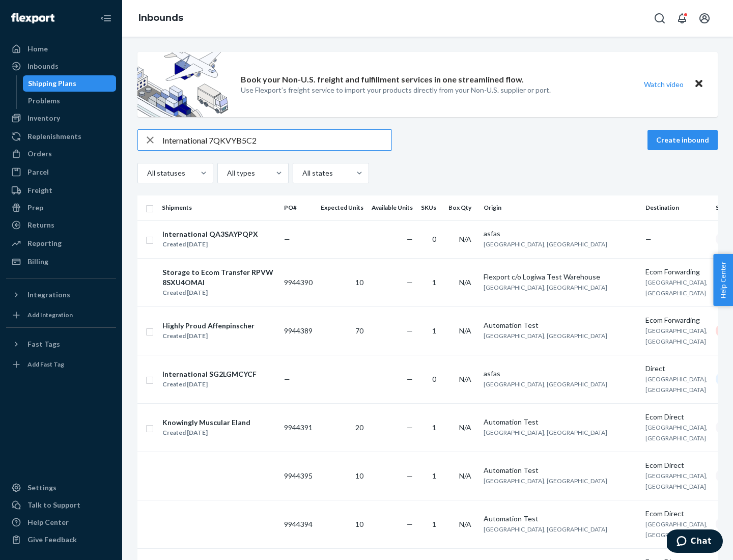  Describe the element at coordinates (38, 49) in the screenshot. I see `div: Home` at that location.